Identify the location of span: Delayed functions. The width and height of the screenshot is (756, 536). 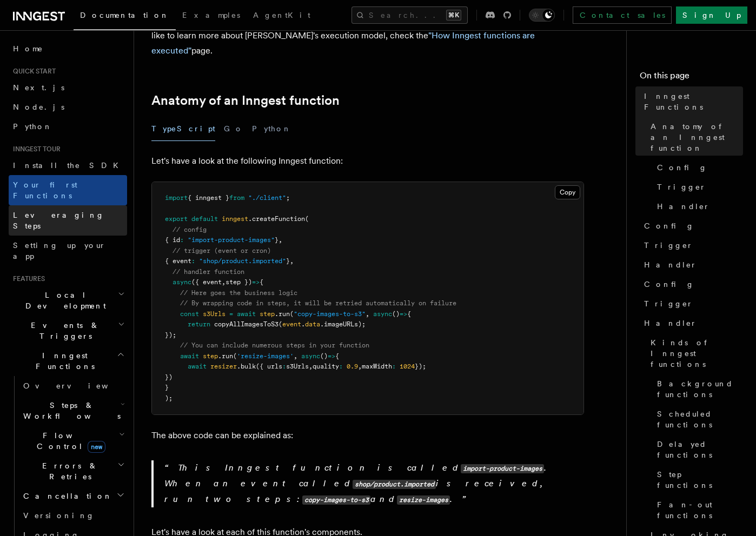
(699, 450).